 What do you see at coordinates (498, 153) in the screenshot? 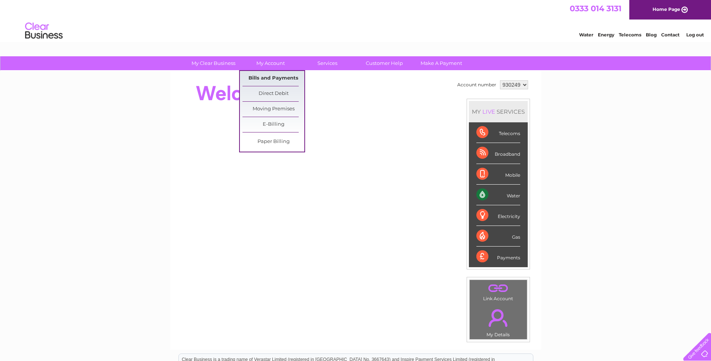
I see `div: Broadband` at bounding box center [498, 153].